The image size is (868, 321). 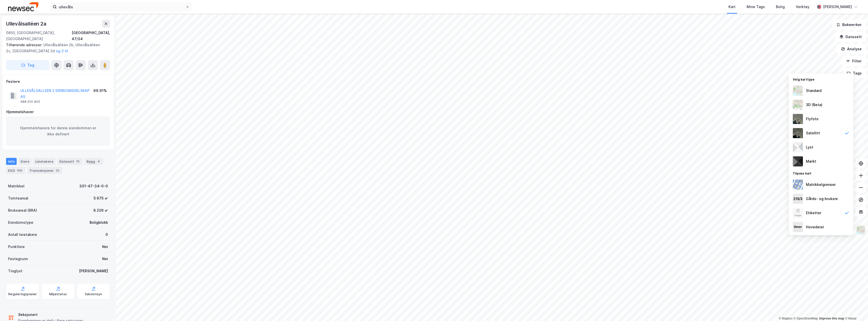 What do you see at coordinates (854, 61) in the screenshot?
I see `button: Filter` at bounding box center [854, 61].